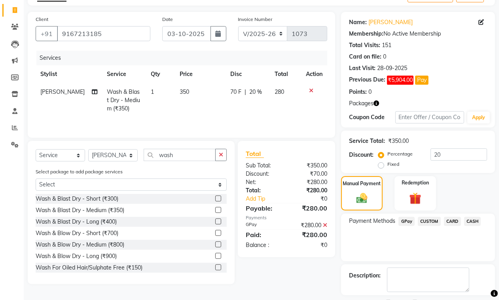  Describe the element at coordinates (310, 174) in the screenshot. I see `div: ₹70.00` at that location.